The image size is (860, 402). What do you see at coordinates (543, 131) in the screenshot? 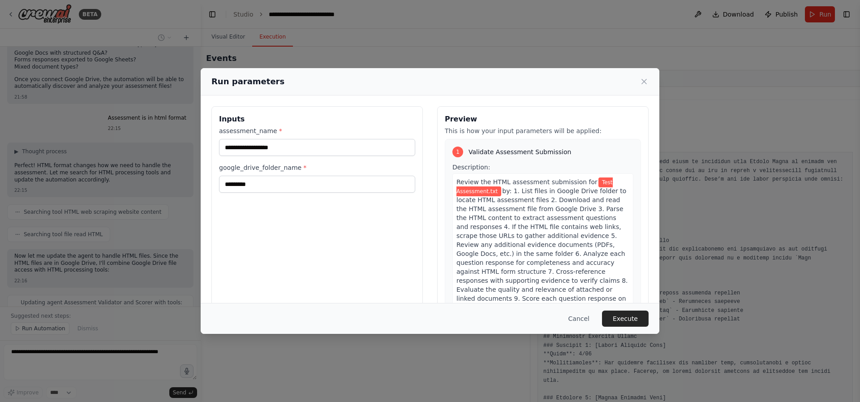
I see `p: This is how your input parameters will be applied:` at bounding box center [543, 131].